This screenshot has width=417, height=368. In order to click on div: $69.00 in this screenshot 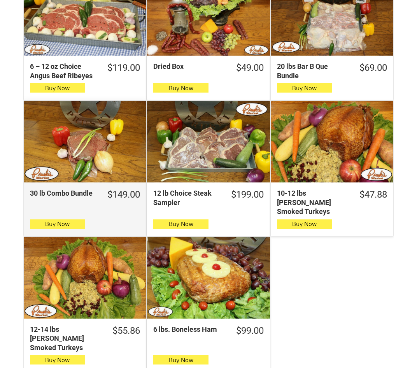, I will do `click(373, 68)`.